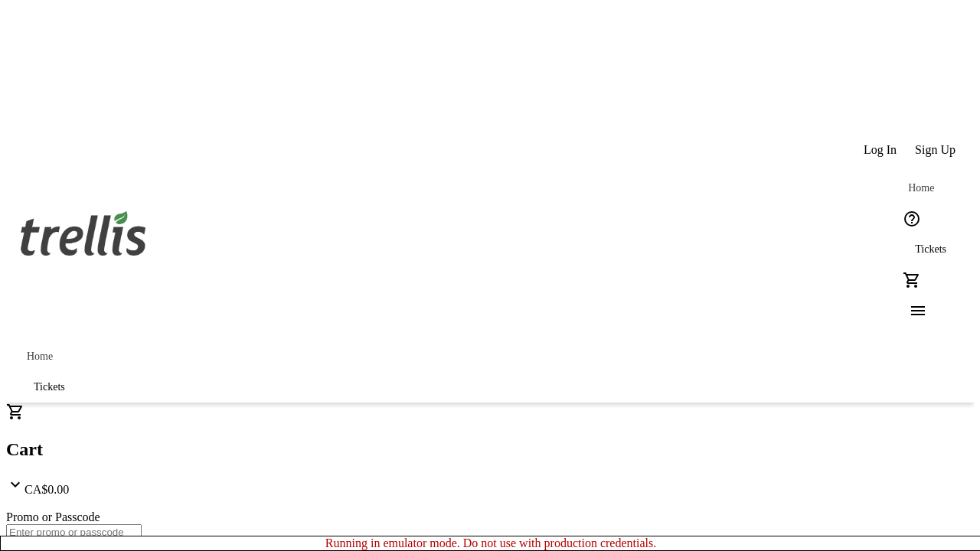 The height and width of the screenshot is (551, 980). I want to click on button: Log In, so click(879, 150).